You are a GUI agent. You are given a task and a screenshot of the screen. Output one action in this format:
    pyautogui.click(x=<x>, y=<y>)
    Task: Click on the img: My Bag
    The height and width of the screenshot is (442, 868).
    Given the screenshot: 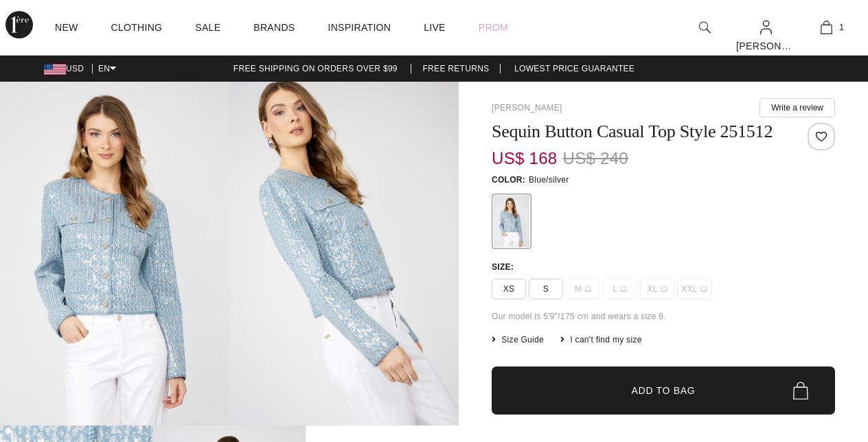 What is the action you would take?
    pyautogui.click(x=826, y=28)
    